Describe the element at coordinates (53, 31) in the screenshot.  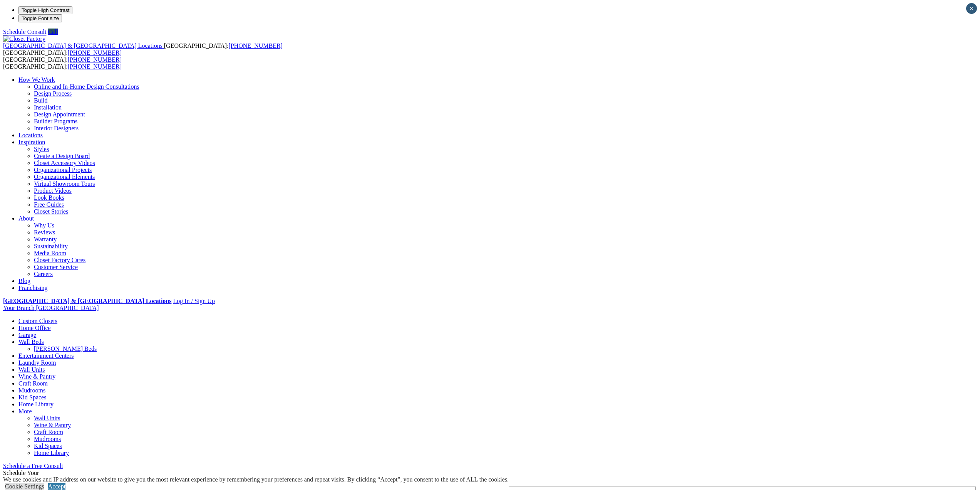
I see `a: Call` at that location.